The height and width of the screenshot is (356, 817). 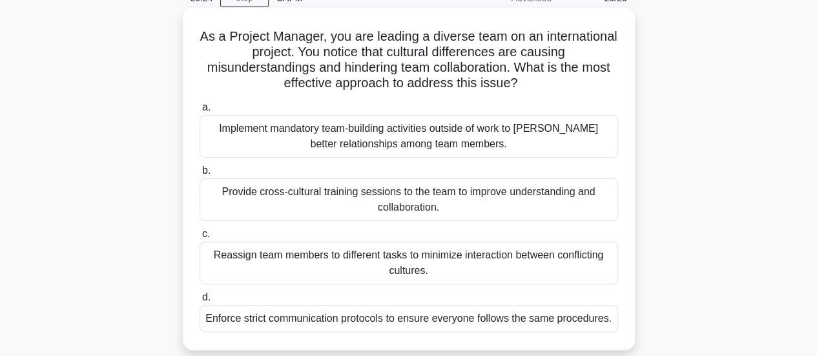 I want to click on div: Reassign team members to different tasks to minimize interaction between conflicting cultures., so click(x=409, y=263).